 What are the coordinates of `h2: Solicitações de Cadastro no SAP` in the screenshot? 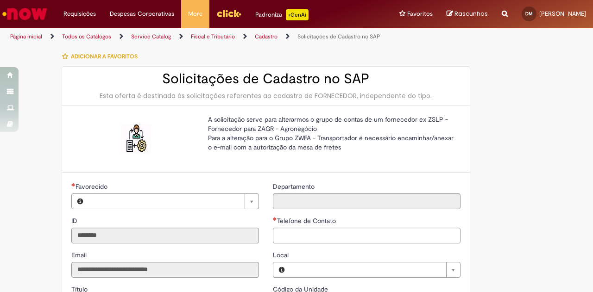 It's located at (266, 79).